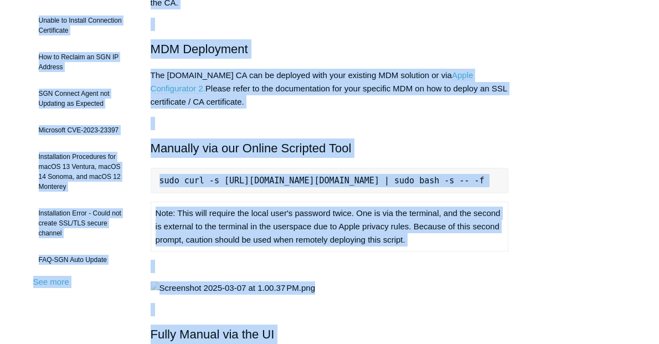 Image resolution: width=659 pixels, height=344 pixels. Describe the element at coordinates (233, 288) in the screenshot. I see `img: Screenshot 2025-03-07 at 1.00.37 PM.png` at that location.